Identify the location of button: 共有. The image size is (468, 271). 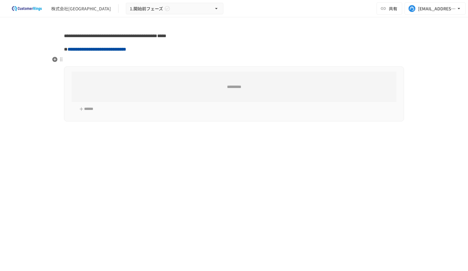
(390, 9).